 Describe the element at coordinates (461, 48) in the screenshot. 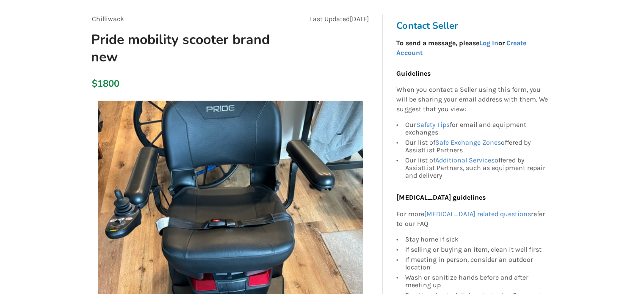

I see `a: Create Account` at that location.